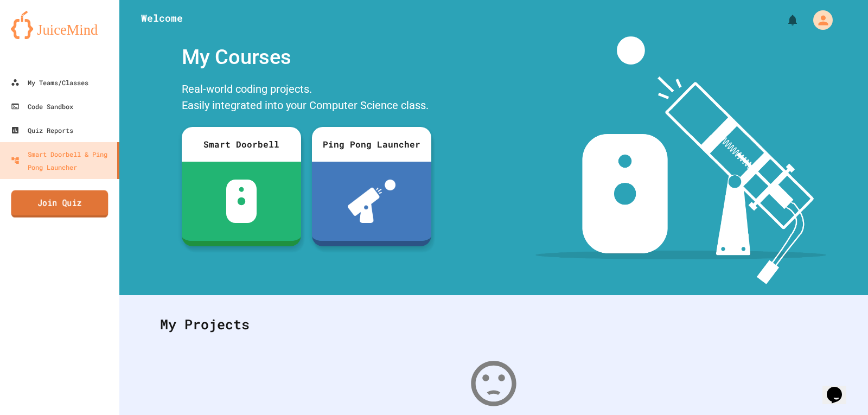 This screenshot has height=415, width=868. Describe the element at coordinates (307, 98) in the screenshot. I see `div: Real-world coding projects. Easily integrated into your Computer Science class.` at that location.